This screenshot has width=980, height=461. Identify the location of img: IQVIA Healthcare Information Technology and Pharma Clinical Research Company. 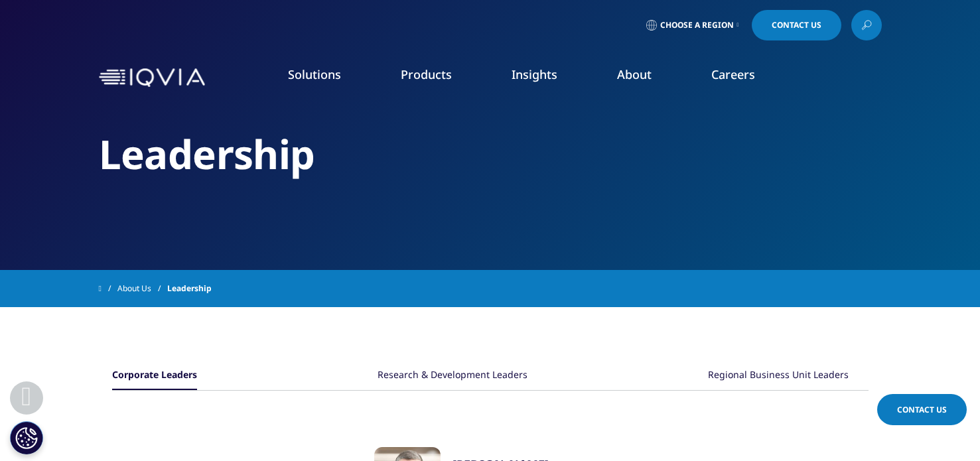
(152, 77).